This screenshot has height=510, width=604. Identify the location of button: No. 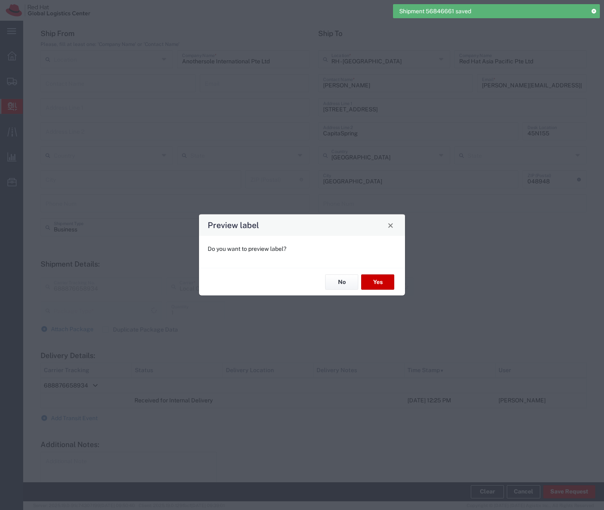
(342, 282).